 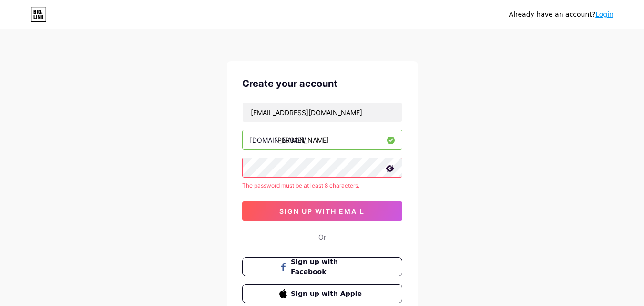 What do you see at coordinates (322, 267) in the screenshot?
I see `button: Sign up with Facebook` at bounding box center [322, 267].